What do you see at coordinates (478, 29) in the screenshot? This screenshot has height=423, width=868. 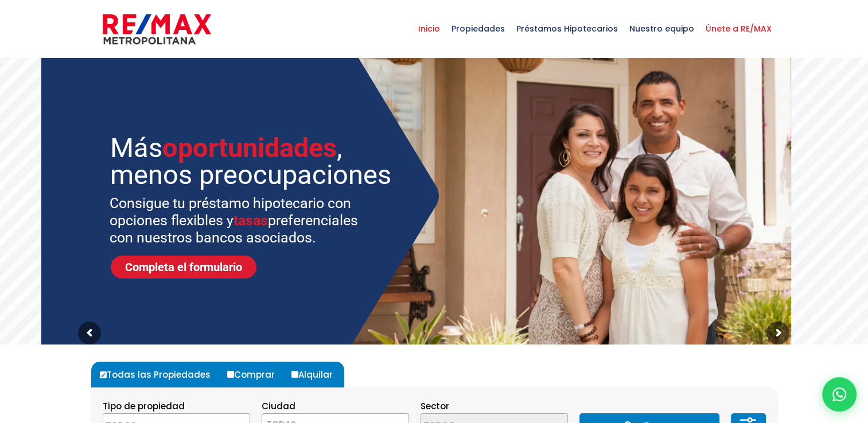 I see `span: Propiedades` at bounding box center [478, 29].